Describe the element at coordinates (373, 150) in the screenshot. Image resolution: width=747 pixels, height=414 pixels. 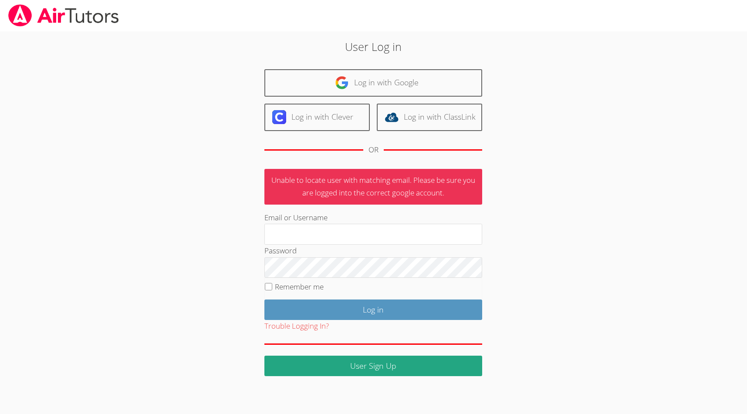
I see `div: OR` at that location.